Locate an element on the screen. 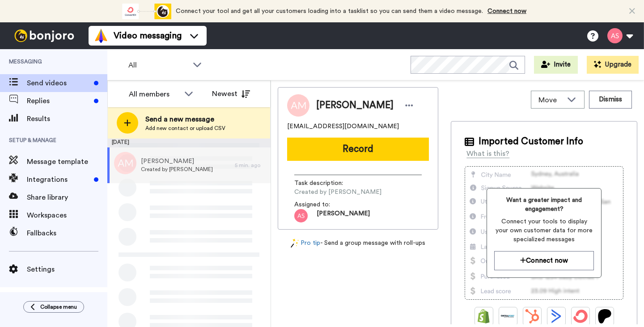 The height and width of the screenshot is (327, 644). span: Add new contact or upload CSV is located at coordinates (185, 128).